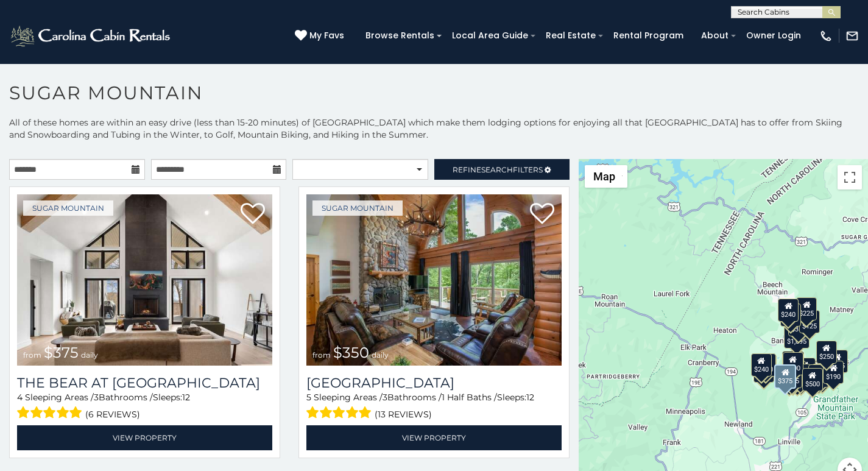 The height and width of the screenshot is (471, 868). What do you see at coordinates (604, 176) in the screenshot?
I see `span: Map` at bounding box center [604, 176].